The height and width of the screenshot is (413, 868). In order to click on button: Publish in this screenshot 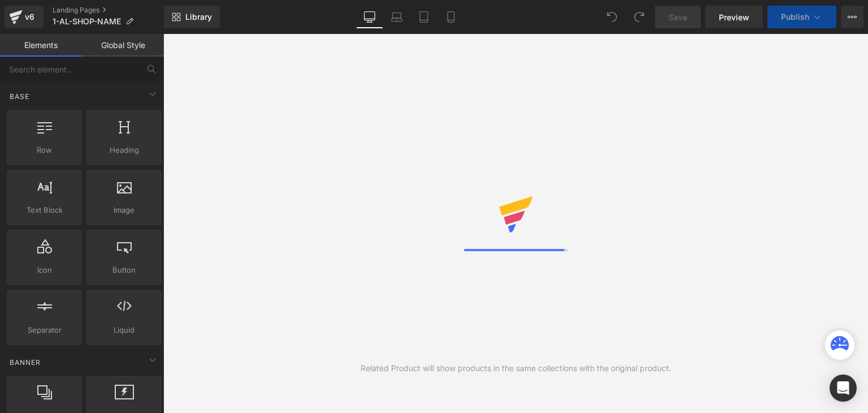, I will do `click(802, 17)`.